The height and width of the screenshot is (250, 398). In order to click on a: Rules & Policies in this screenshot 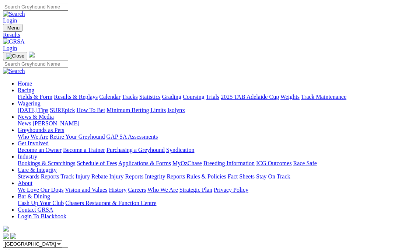, I will do `click(206, 176)`.